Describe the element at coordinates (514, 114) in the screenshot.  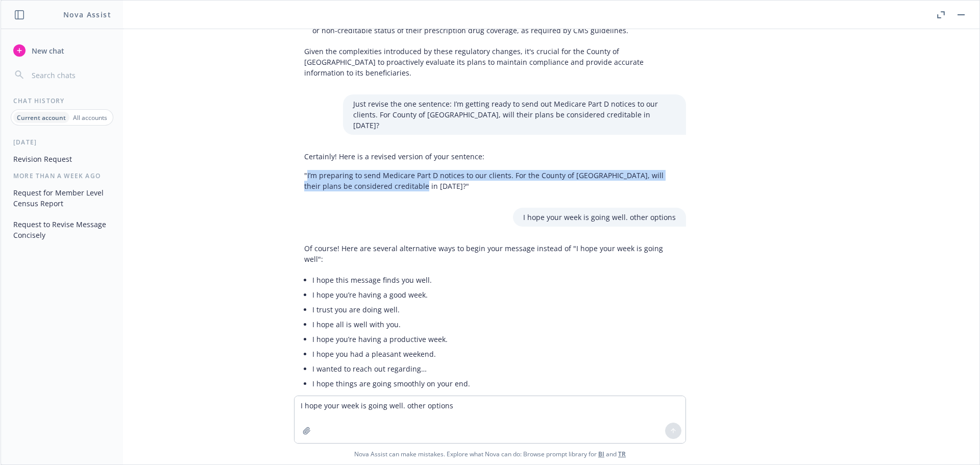
I see `p: Just revise the one sentence: I’m getting ready to send out Medicare Part D notices to our client...` at that location.